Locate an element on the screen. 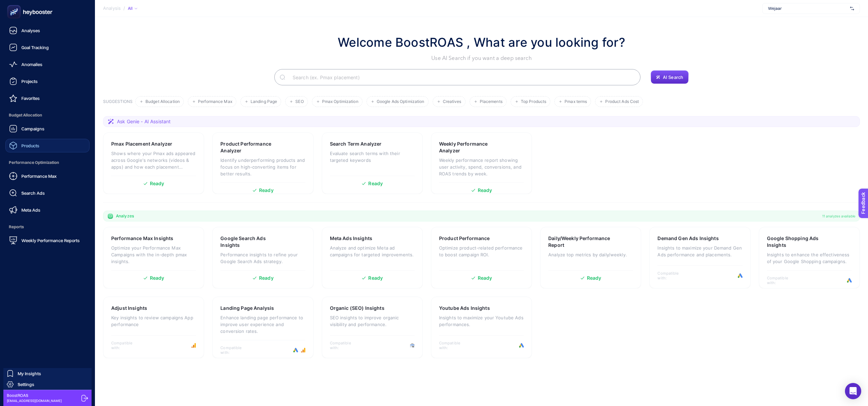  span: Analyzes is located at coordinates (125, 216).